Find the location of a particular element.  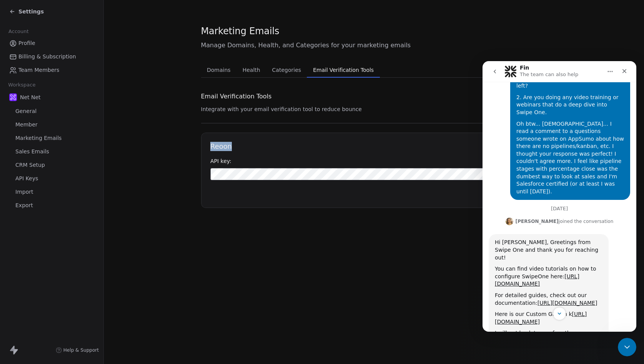

div: joined the conversation is located at coordinates (82, 160).